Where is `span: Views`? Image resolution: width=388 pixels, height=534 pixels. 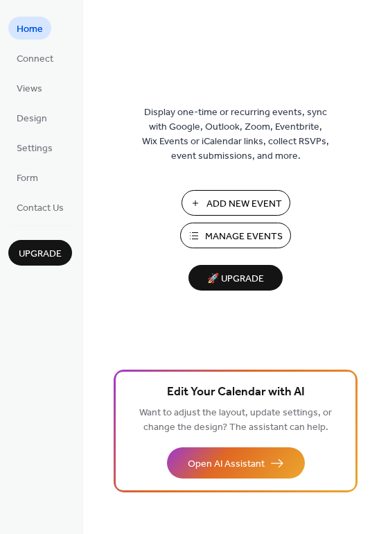 span: Views is located at coordinates (29, 89).